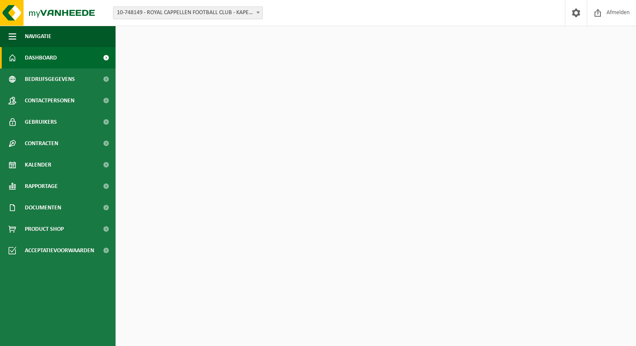 This screenshot has width=636, height=346. Describe the element at coordinates (41, 58) in the screenshot. I see `span: Dashboard` at that location.